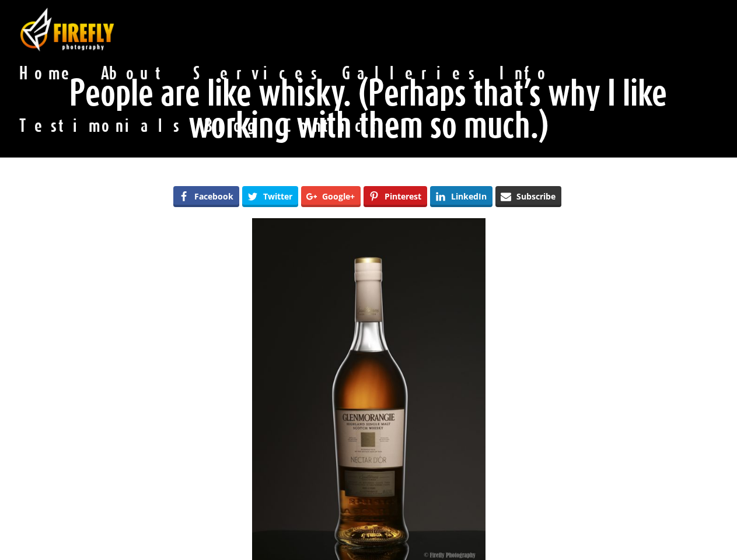 This screenshot has height=560, width=737. I want to click on span: Testimonials, so click(100, 125).